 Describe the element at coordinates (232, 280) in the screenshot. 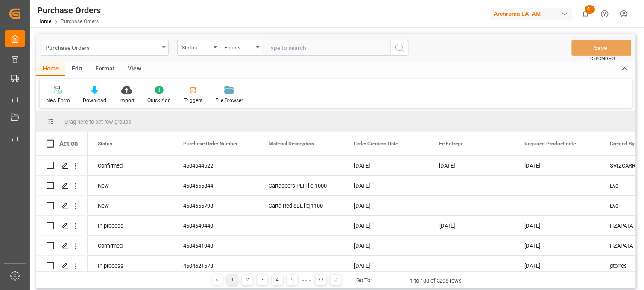

I see `div: 1` at that location.